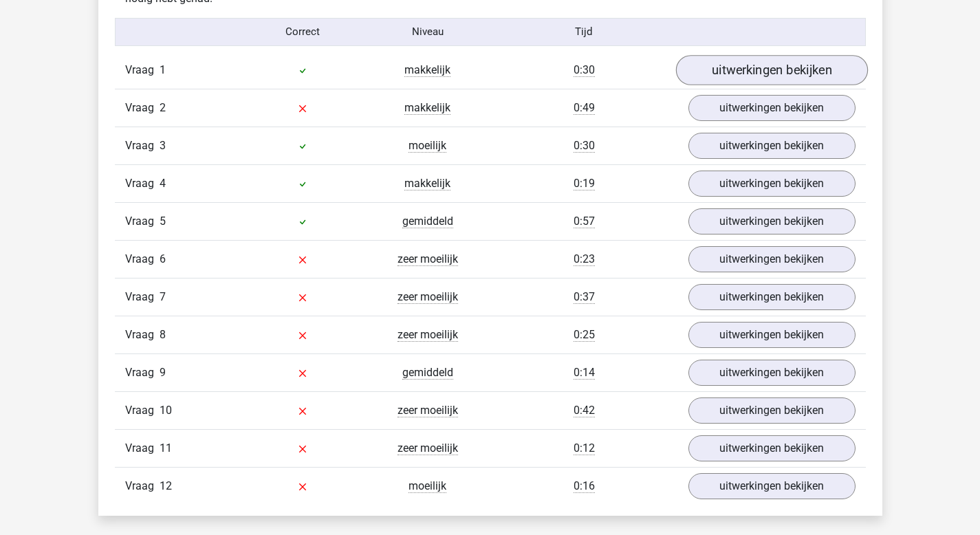 The image size is (980, 535). Describe the element at coordinates (162, 372) in the screenshot. I see `span: 9` at that location.